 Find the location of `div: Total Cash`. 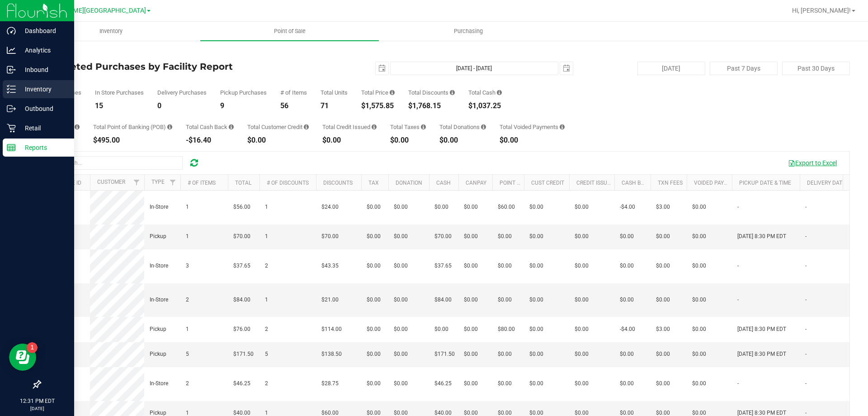

div: Total Cash is located at coordinates (485, 92).